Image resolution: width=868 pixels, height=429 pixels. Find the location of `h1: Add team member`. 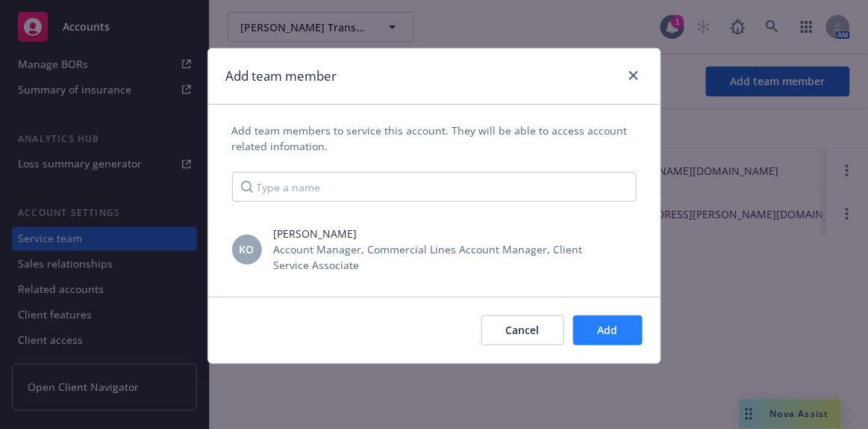

h1: Add team member is located at coordinates (281, 76).